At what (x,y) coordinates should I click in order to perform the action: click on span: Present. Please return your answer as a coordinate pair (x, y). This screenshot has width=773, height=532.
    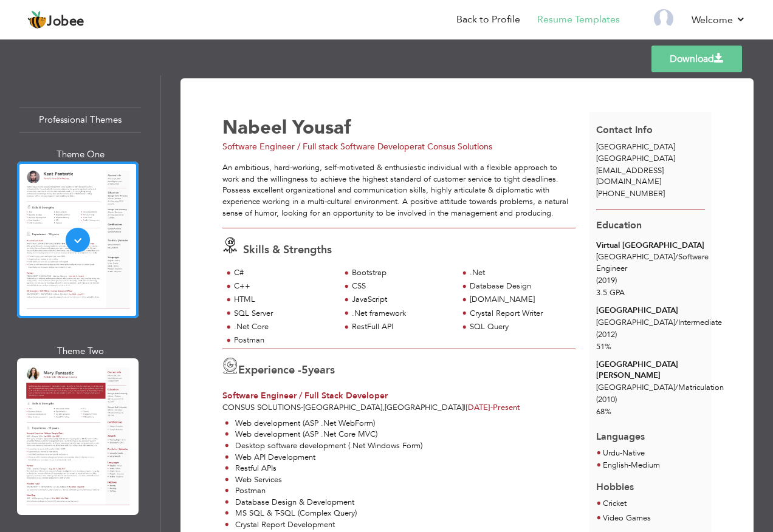
    Looking at the image, I should click on (492, 408).